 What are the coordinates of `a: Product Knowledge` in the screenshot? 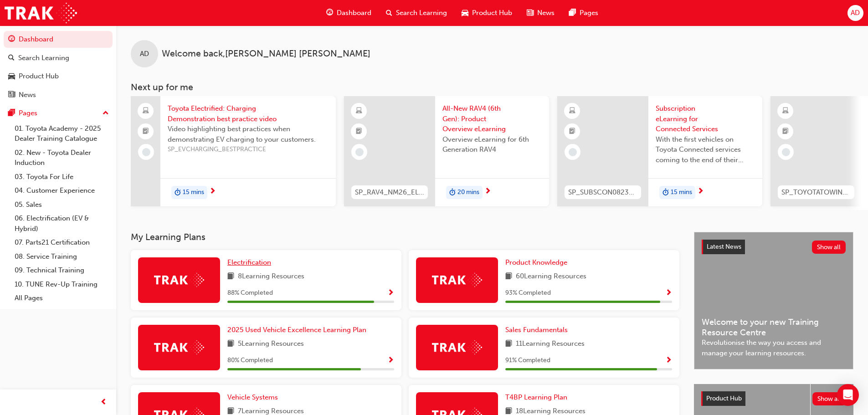 It's located at (538, 262).